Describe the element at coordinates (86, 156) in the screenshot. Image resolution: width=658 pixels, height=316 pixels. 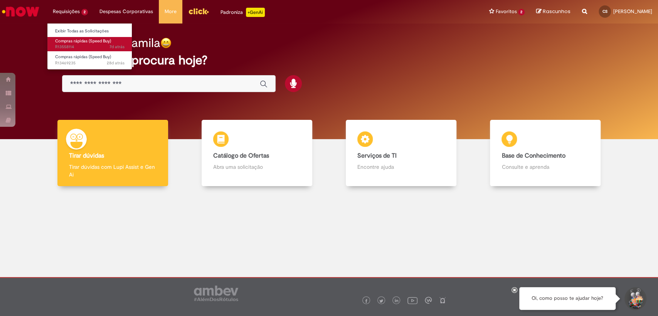
I see `b: Tirar dúvidas` at that location.